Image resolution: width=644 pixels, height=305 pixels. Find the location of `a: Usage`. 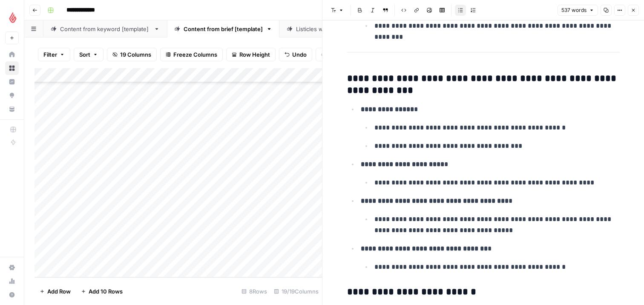

a: Usage is located at coordinates (12, 281).